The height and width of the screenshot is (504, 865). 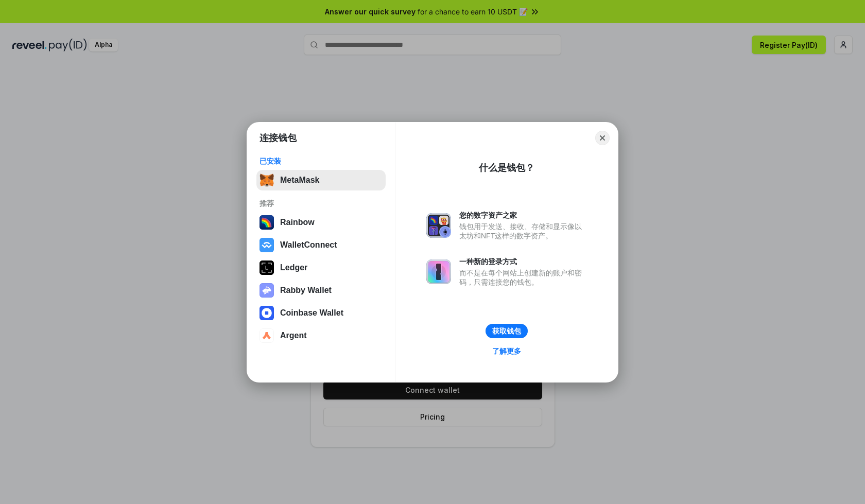 I want to click on h1: 连接钱包, so click(x=278, y=138).